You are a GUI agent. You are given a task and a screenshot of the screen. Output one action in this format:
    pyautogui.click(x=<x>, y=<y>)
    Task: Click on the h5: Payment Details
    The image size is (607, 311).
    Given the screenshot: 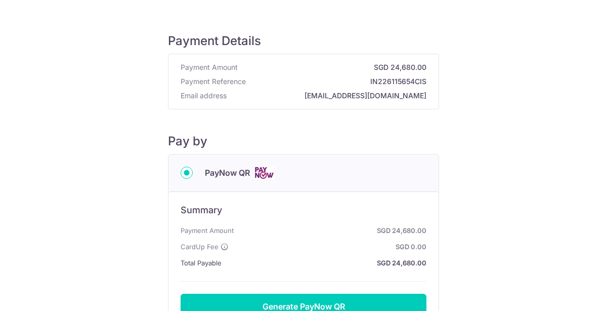 What is the action you would take?
    pyautogui.click(x=303, y=41)
    